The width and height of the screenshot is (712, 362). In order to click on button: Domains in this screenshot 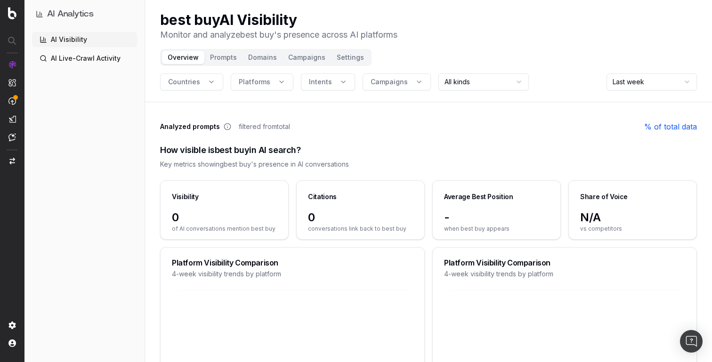, I will do `click(262, 57)`.